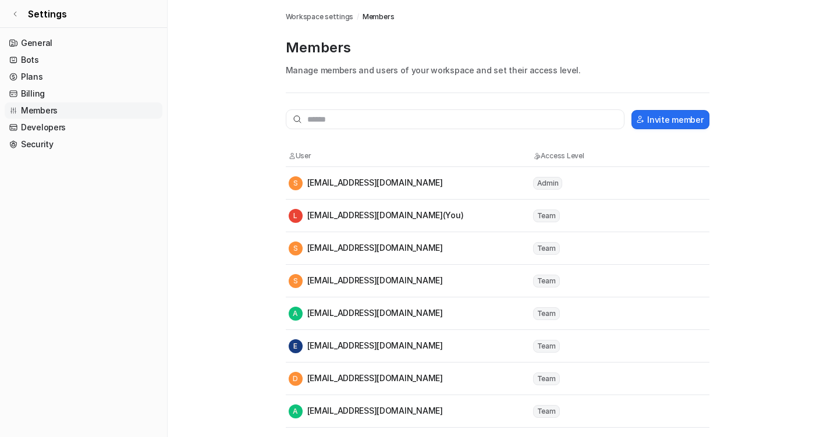 This screenshot has height=437, width=827. I want to click on a: General, so click(83, 43).